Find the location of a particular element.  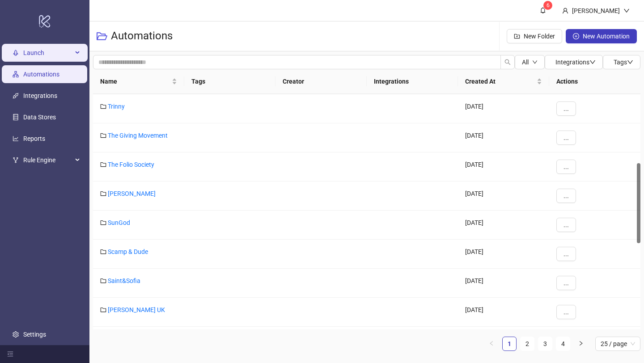

span: left is located at coordinates (492, 344).